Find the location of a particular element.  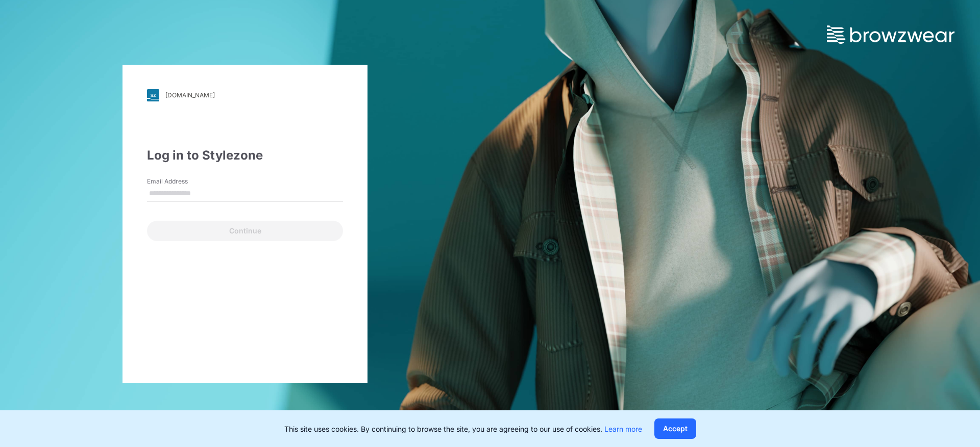

label: Email Address is located at coordinates (183, 182).